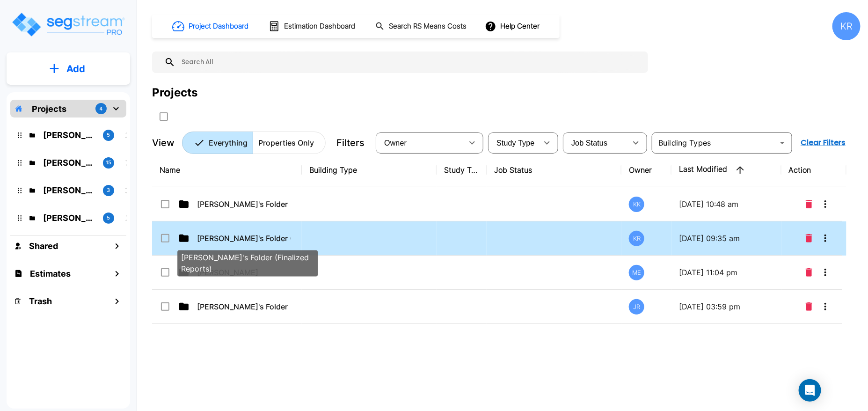 This screenshot has height=411, width=868. Describe the element at coordinates (50, 273) in the screenshot. I see `h1: Estimates` at that location.